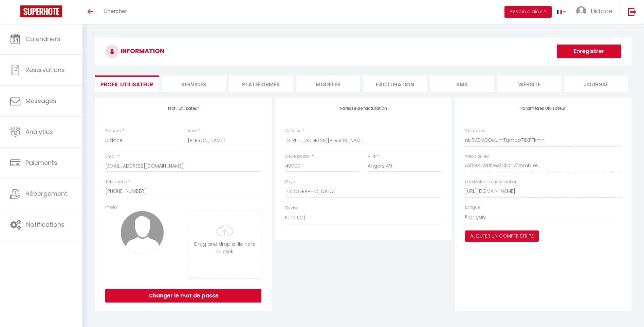 This screenshot has height=327, width=644. I want to click on label: Lien Moteur de réservation, so click(491, 182).